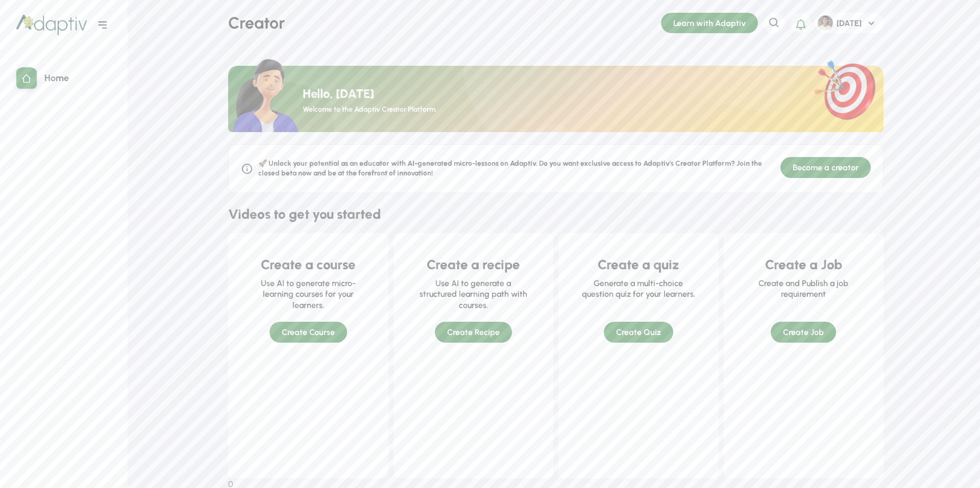 The width and height of the screenshot is (980, 488). I want to click on img: ACg8ocJghmIVxDhmIbE9ehVAfVv2UtOilcdlpmLtjuQkrXRBrTg--ADw=s96-c, so click(825, 23).